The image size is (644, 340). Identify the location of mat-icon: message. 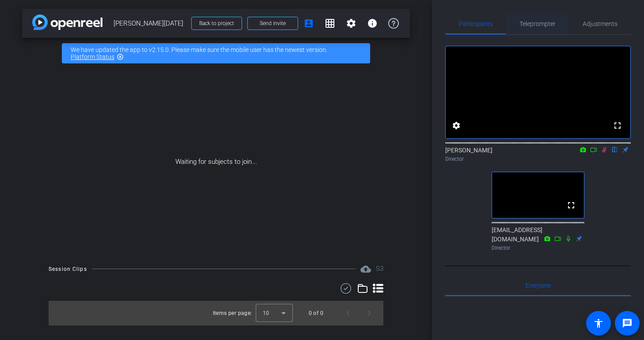
(627, 324).